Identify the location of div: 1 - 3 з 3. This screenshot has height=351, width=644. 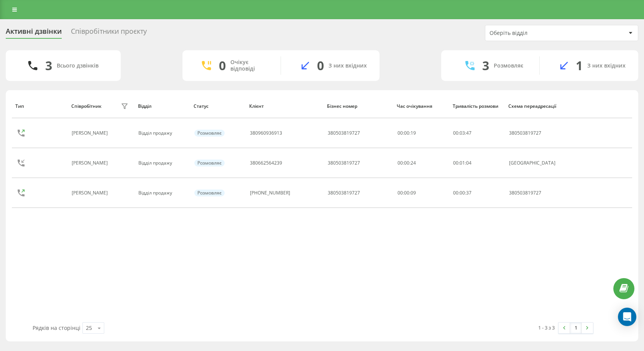
(546, 328).